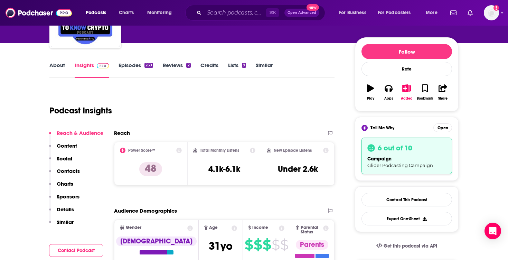 The image size is (508, 260). I want to click on button: Open AdvancedNew, so click(301, 13).